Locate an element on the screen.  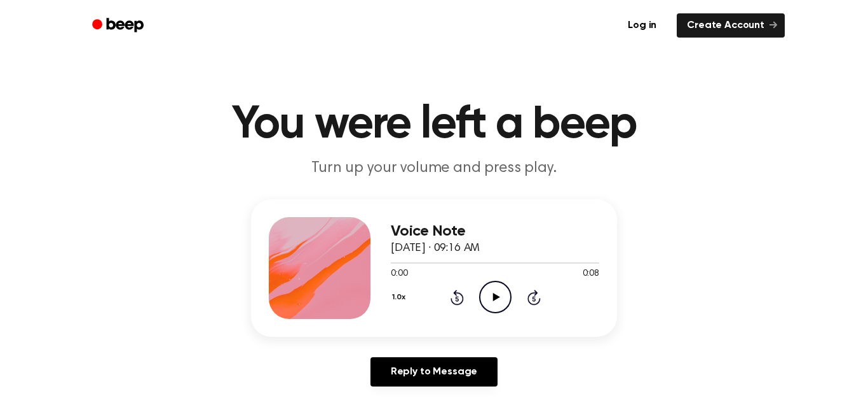
a: Beep is located at coordinates (119, 25).